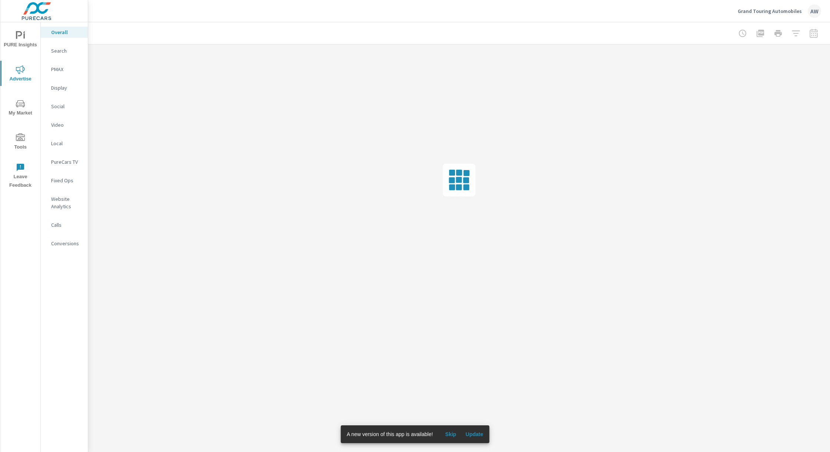 The height and width of the screenshot is (452, 830). What do you see at coordinates (769, 11) in the screenshot?
I see `p: Grand Touring Automobiles` at bounding box center [769, 11].